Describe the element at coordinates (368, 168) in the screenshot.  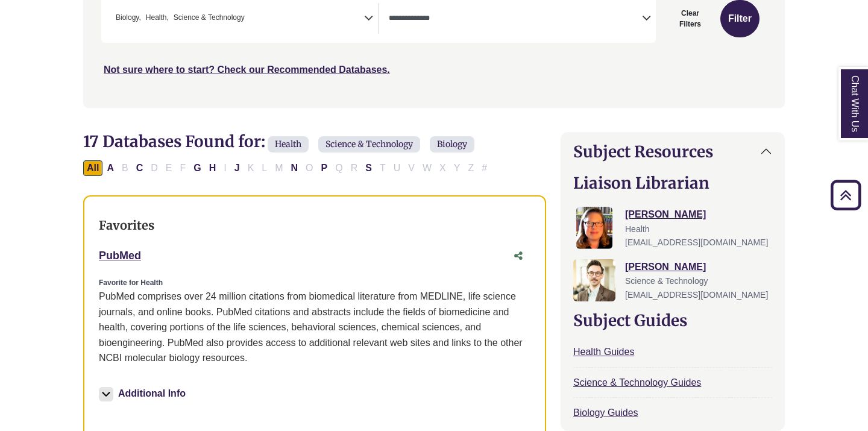
I see `button: Filter Results S` at that location.